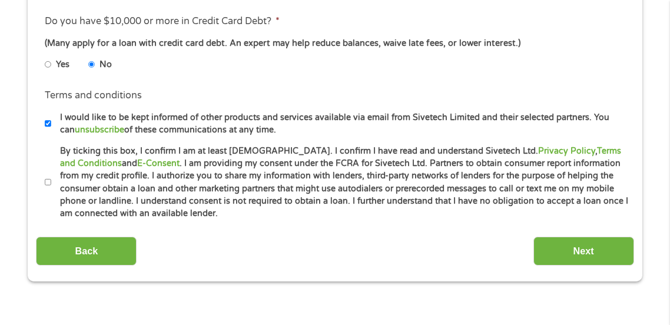 This screenshot has height=325, width=670. What do you see at coordinates (583, 251) in the screenshot?
I see `input: Next` at bounding box center [583, 251].